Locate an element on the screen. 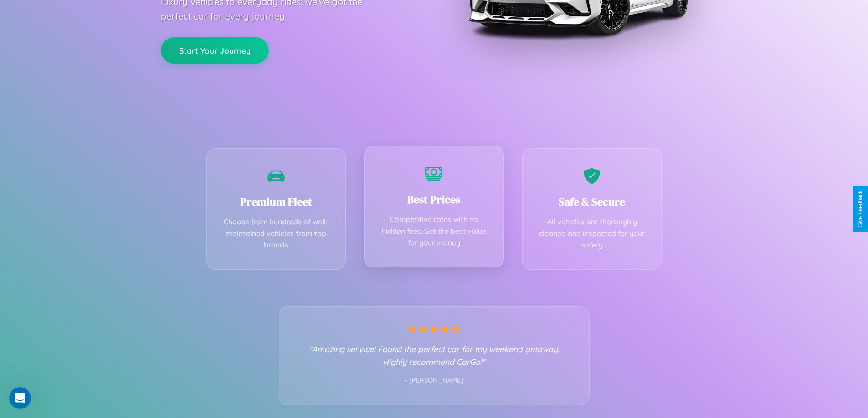  p: "Amazing service! Found the perfect car for my weekend getaway. Highly recommend CarGo!" is located at coordinates (434, 356).